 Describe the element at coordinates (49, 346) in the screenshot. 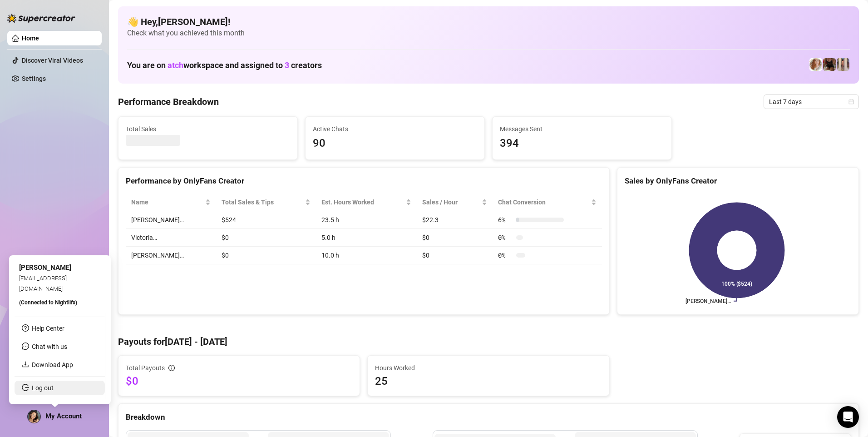

I see `span: Chat with us` at that location.